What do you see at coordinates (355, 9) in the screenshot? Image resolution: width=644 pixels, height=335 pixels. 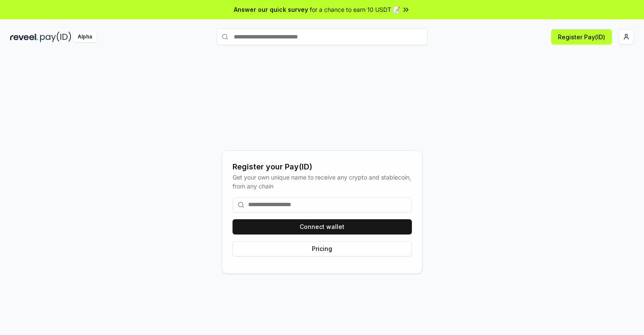 I see `span: for a chance to earn 10 USDT 📝` at bounding box center [355, 9].